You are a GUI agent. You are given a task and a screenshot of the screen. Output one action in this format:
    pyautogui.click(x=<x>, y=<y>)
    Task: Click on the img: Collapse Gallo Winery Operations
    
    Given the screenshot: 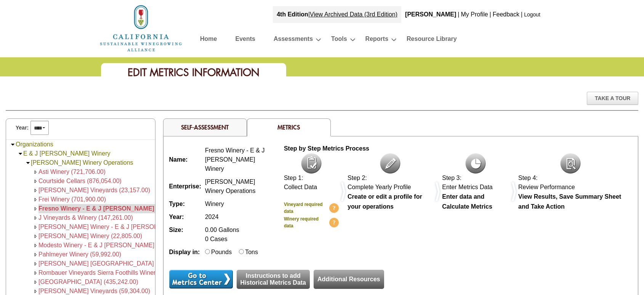 What is the action you would take?
    pyautogui.click(x=28, y=163)
    